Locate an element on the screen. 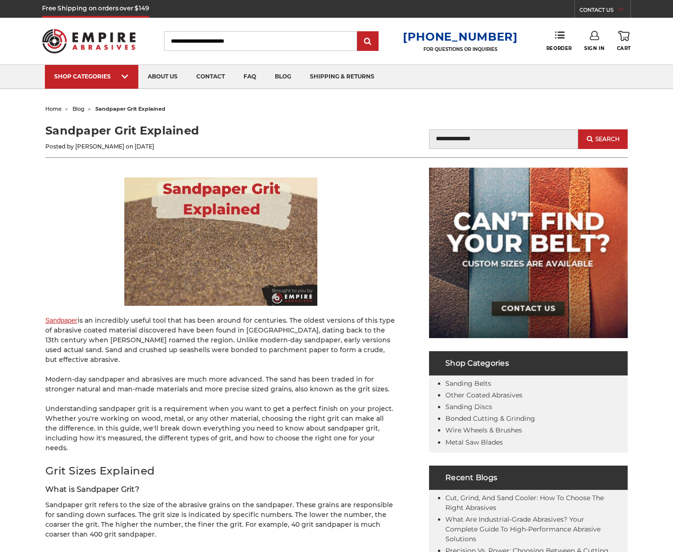 This screenshot has height=552, width=673. p: FOR QUESTIONS OR INQUIRIES is located at coordinates (460, 49).